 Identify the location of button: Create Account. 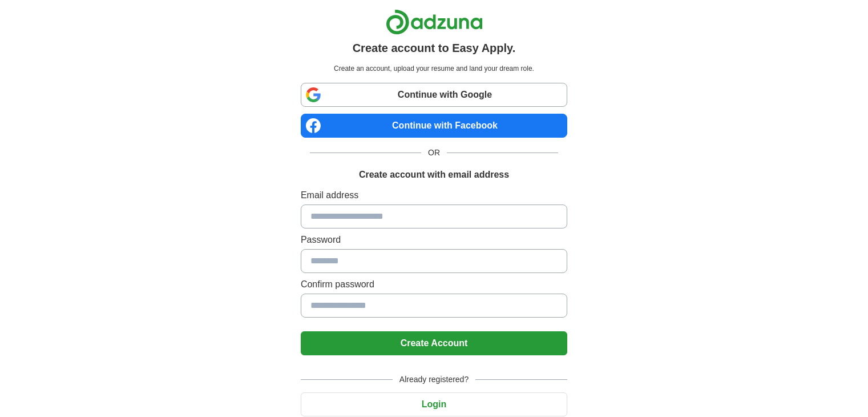
(434, 343).